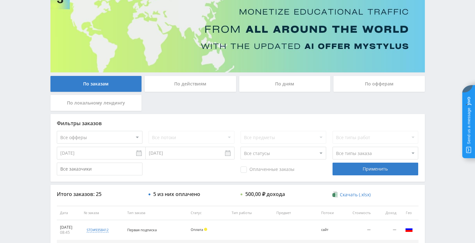 This screenshot has height=243, width=475. I want to click on th: Доход, so click(386, 213).